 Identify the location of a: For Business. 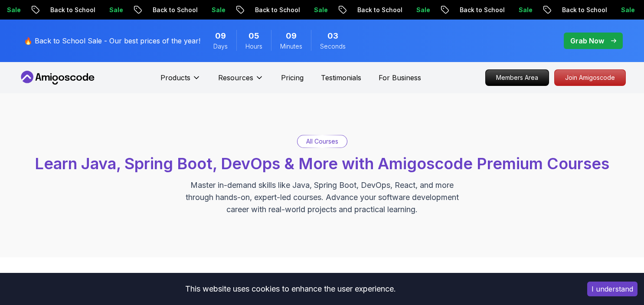
(400, 78).